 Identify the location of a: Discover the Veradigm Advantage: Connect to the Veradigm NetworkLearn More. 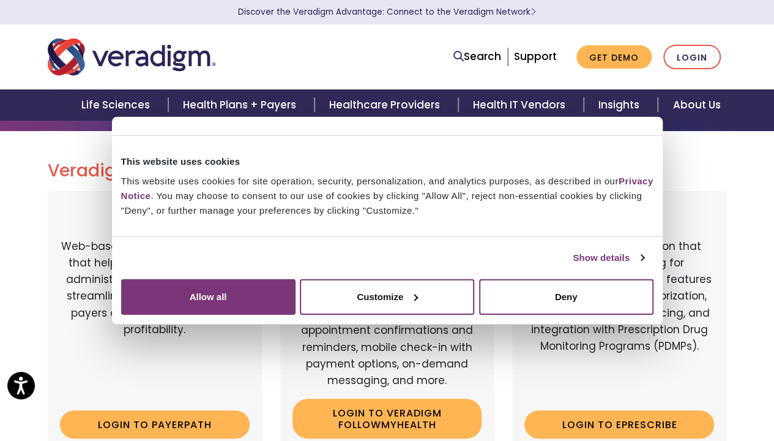
(387, 12).